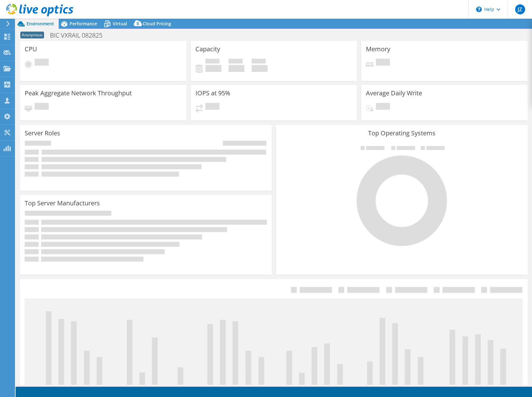 The image size is (532, 397). Describe the element at coordinates (78, 93) in the screenshot. I see `h3: Peak Aggregate Network Throughput` at that location.